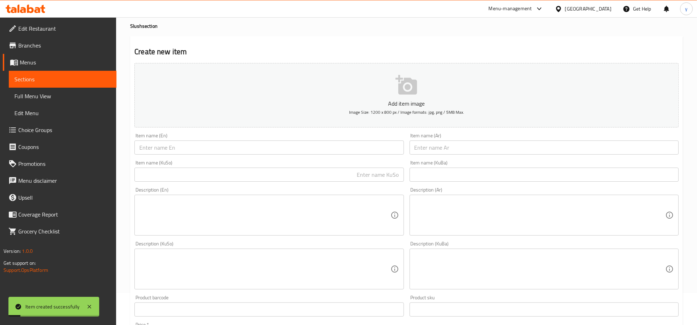 This screenshot has height=325, width=697. What do you see at coordinates (269, 309) in the screenshot?
I see `input: Please enter product barcode` at bounding box center [269, 309].